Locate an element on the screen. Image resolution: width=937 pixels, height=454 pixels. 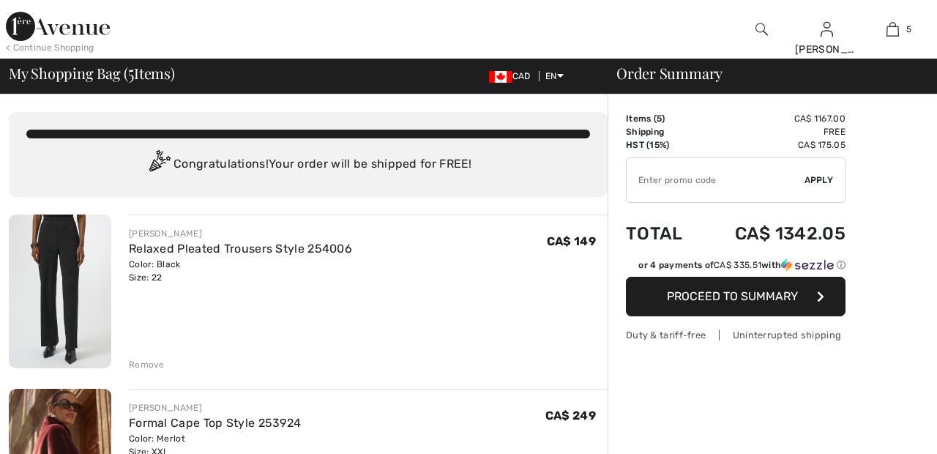
a: Relaxed Pleated Trousers Style 254006 is located at coordinates (240, 248).